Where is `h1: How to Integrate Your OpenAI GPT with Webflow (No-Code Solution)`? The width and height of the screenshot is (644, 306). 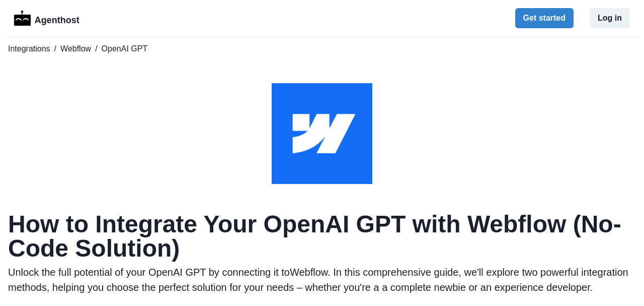
h1: How to Integrate Your OpenAI GPT with Webflow (No-Code Solution) is located at coordinates (322, 237).